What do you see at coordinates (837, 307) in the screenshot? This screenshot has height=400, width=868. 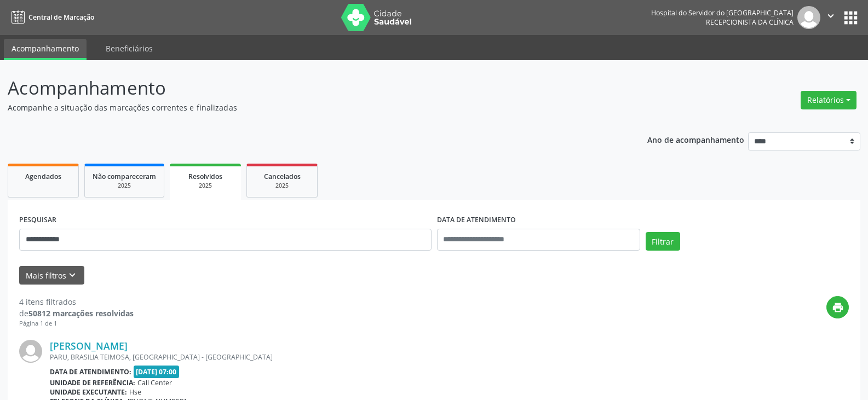 I see `button: print` at bounding box center [837, 307].